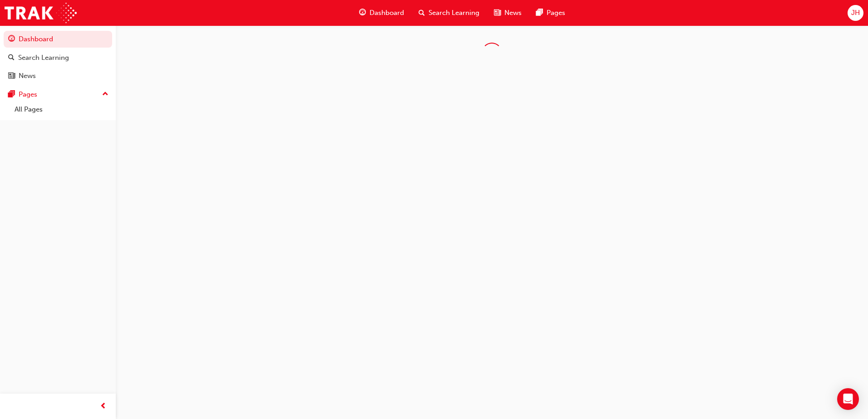  What do you see at coordinates (58, 95) in the screenshot?
I see `button: Pages` at bounding box center [58, 95].